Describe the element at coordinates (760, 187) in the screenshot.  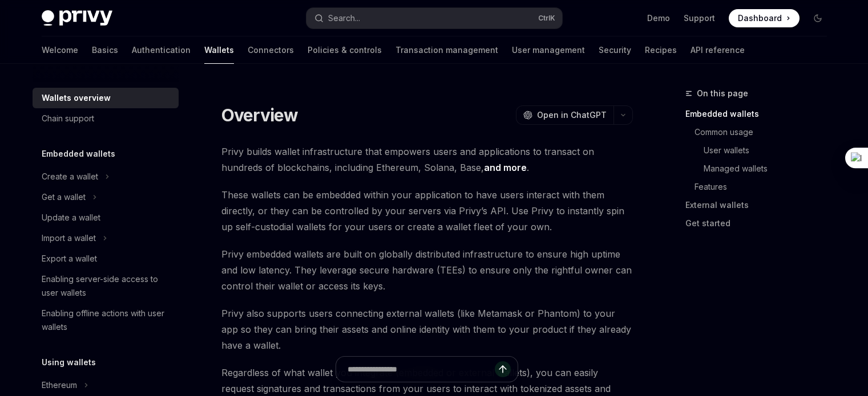
I see `a: Features` at that location.